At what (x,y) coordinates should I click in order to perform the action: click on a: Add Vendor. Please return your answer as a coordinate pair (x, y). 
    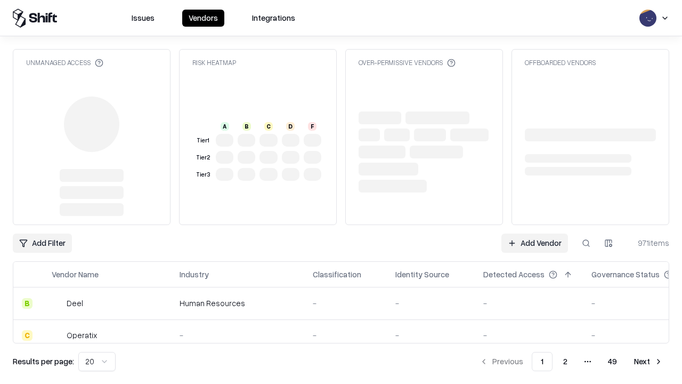
    Looking at the image, I should click on (534, 243).